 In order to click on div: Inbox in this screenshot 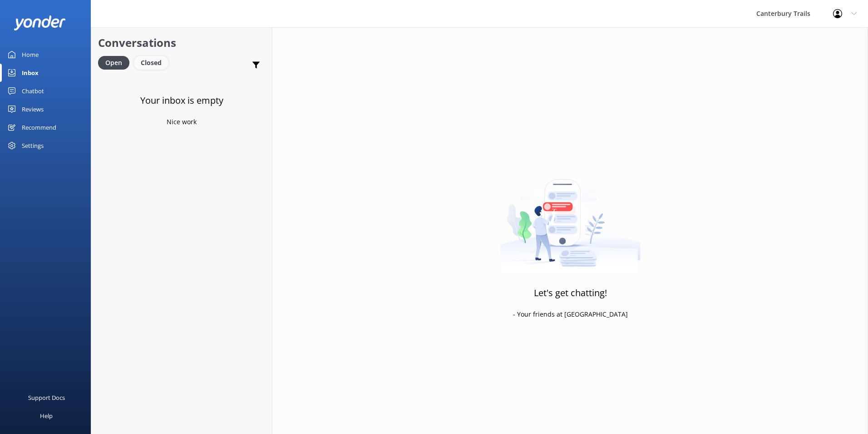, I will do `click(30, 72)`.